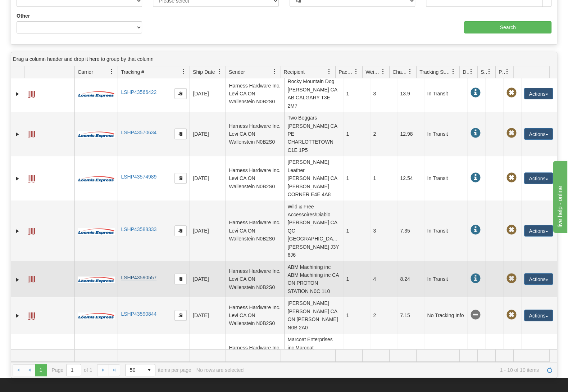 The height and width of the screenshot is (392, 568). Describe the element at coordinates (410, 93) in the screenshot. I see `td: 13.9` at that location.